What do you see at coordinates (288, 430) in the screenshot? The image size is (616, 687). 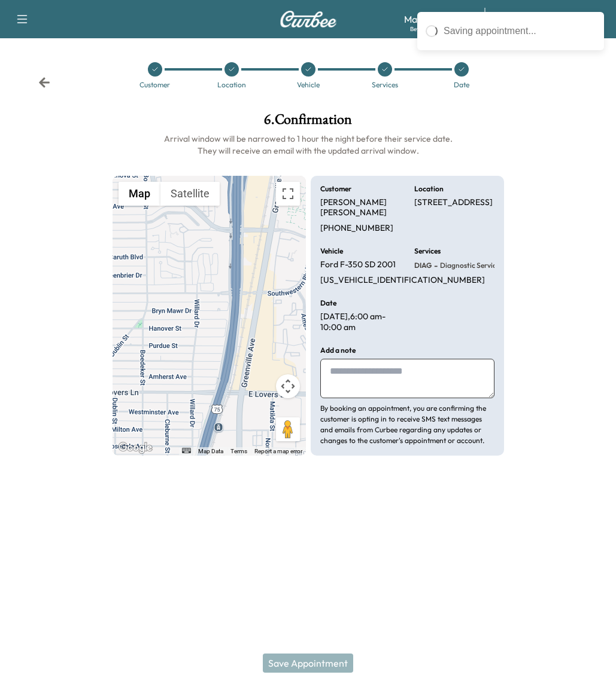 I see `button: Drag Pegman onto the map to open Street View` at bounding box center [288, 430].